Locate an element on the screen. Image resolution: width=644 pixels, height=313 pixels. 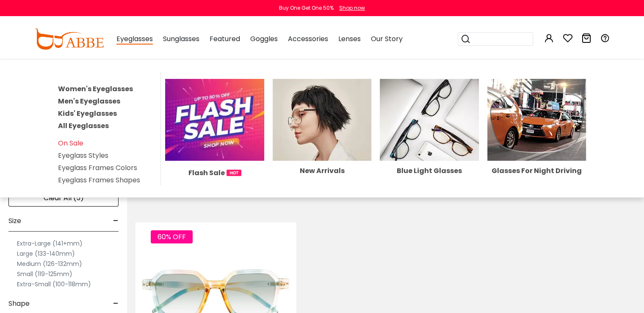
span: Accessories is located at coordinates (308, 39).